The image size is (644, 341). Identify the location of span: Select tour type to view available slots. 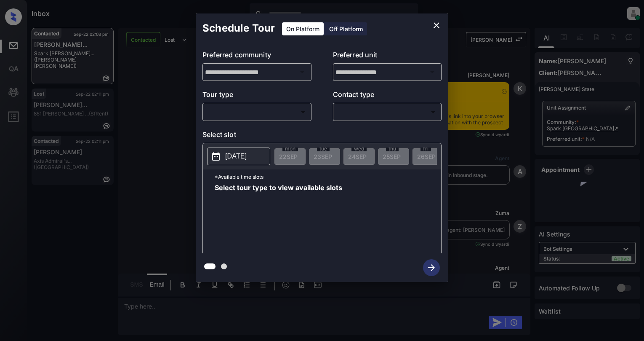
(278, 218).